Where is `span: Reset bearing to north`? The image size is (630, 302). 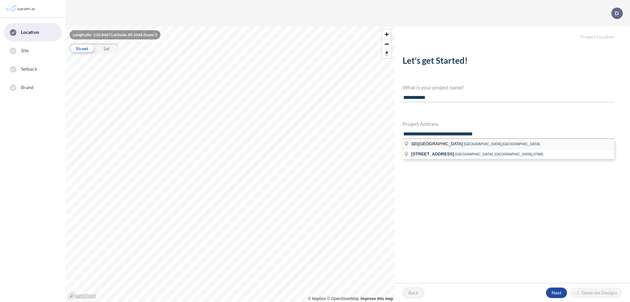 span: Reset bearing to north is located at coordinates (386, 53).